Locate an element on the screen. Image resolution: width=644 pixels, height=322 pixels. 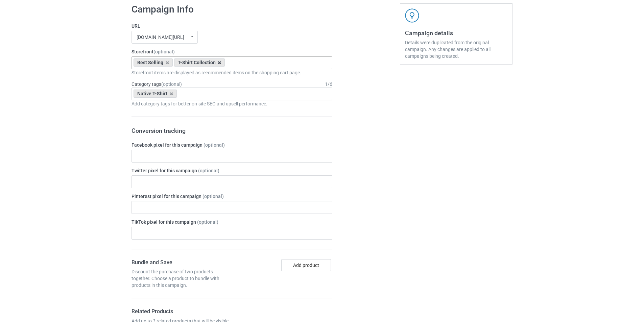
h3: Campaign details is located at coordinates (456, 33).